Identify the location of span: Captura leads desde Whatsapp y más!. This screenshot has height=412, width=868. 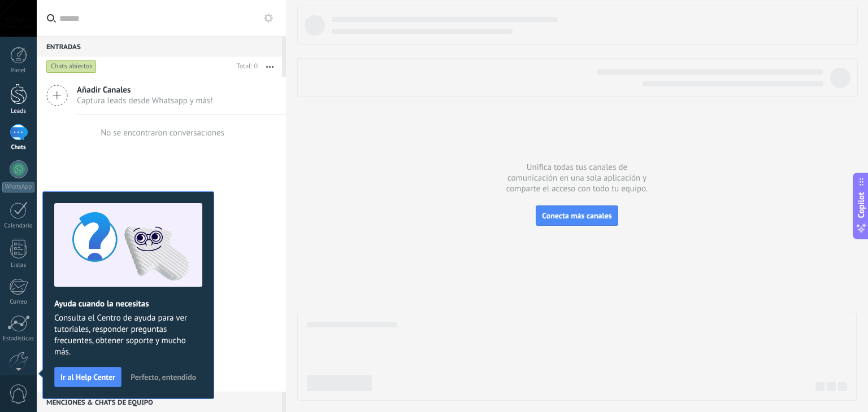
(144, 101).